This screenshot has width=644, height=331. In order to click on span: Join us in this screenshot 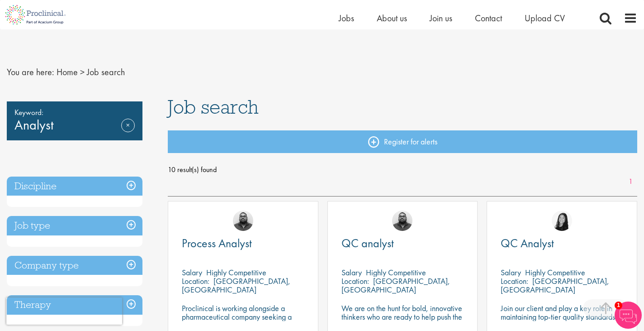, I will do `click(441, 18)`.